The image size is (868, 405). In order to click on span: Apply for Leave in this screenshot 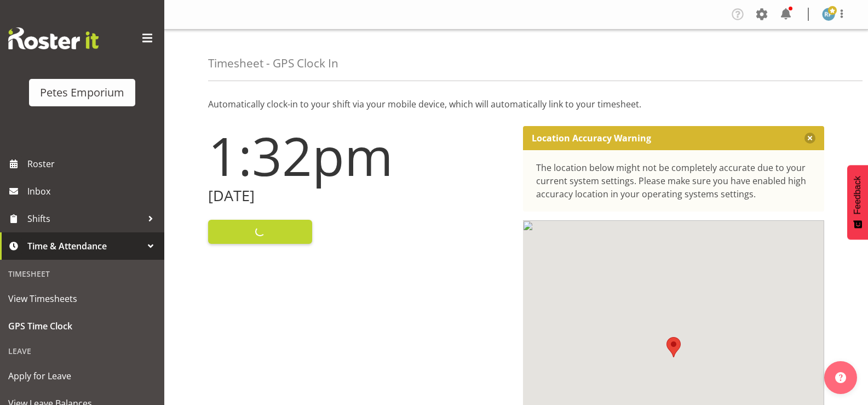, I will do `click(82, 376)`.